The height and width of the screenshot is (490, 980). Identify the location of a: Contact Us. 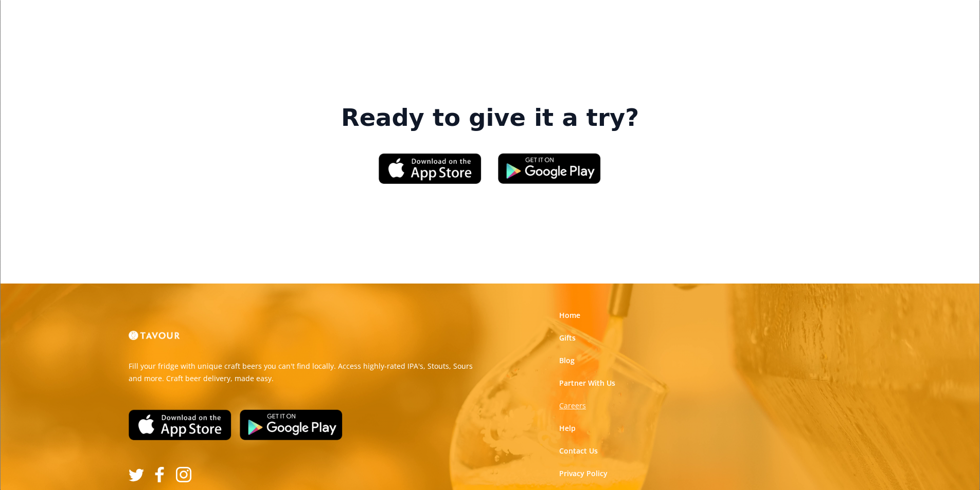
(578, 452).